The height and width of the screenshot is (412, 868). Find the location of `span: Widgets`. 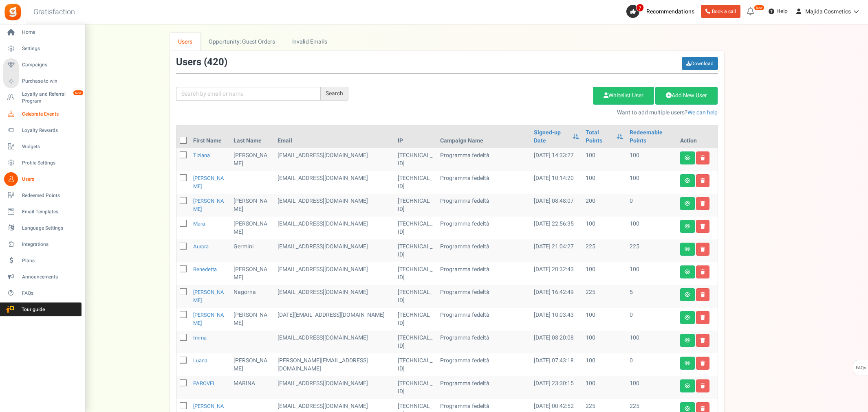

span: Widgets is located at coordinates (51, 147).